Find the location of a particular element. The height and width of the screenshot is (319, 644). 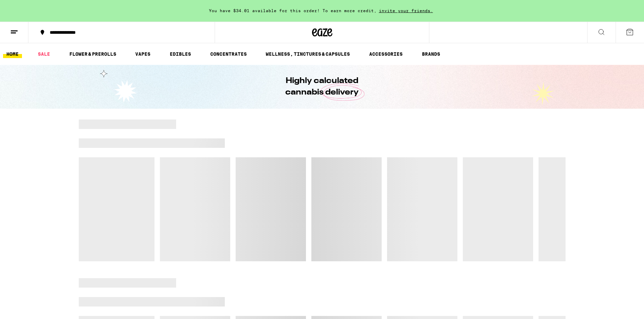

h1: Highly calculated cannabis delivery is located at coordinates (322, 87).